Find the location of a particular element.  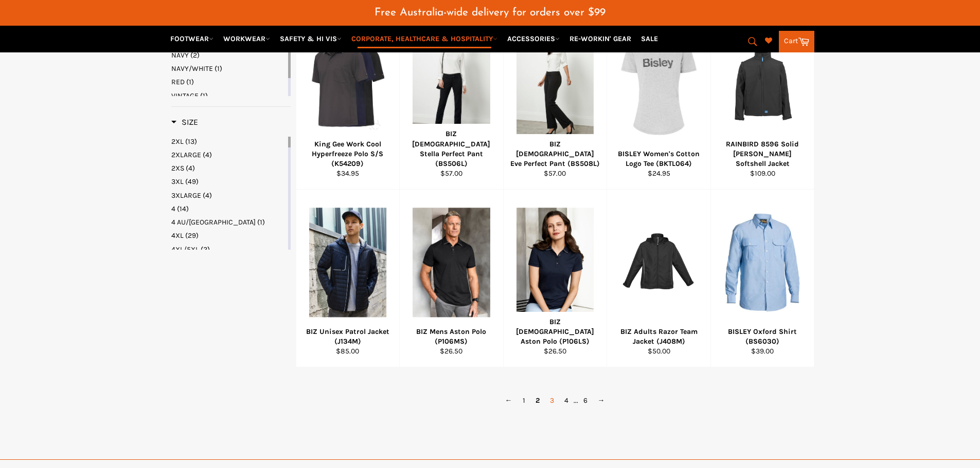

a: NAVY/WHITE is located at coordinates (228, 68).